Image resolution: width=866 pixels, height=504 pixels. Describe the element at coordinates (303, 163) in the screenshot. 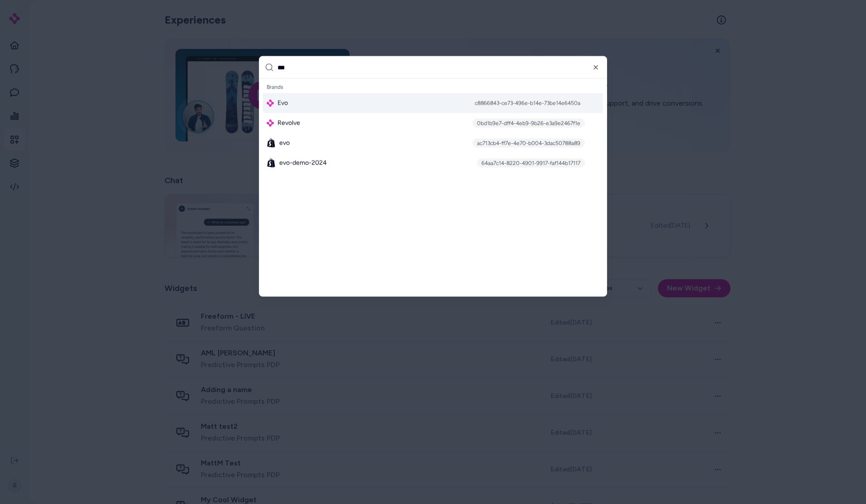

I see `span: evo-demo-2024` at that location.